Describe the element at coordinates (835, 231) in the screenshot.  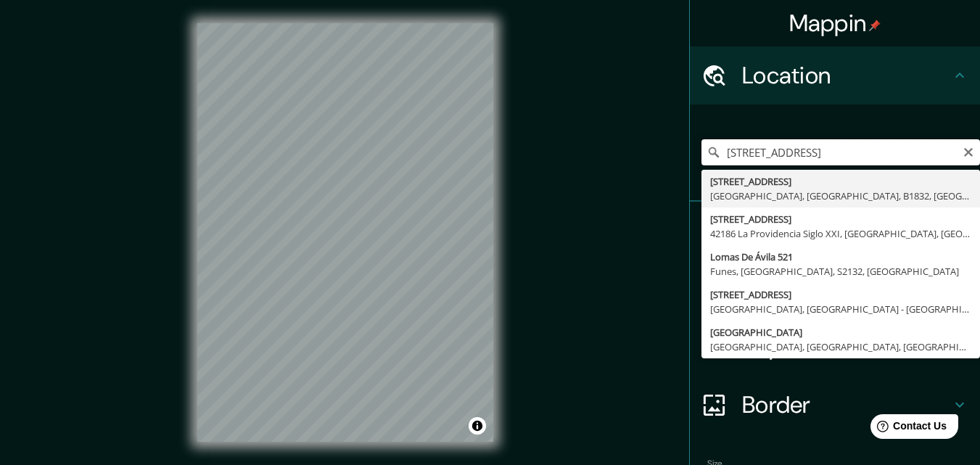
I see `div: Pins` at that location.